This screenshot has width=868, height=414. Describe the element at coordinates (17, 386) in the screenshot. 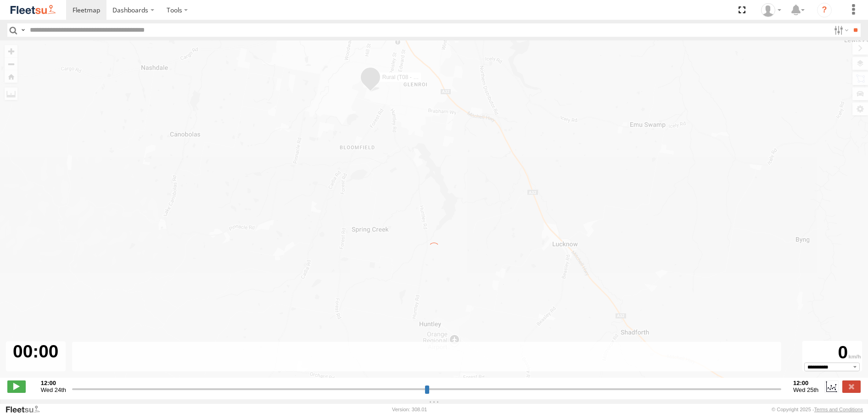

I see `label: Play/Stop` at that location.